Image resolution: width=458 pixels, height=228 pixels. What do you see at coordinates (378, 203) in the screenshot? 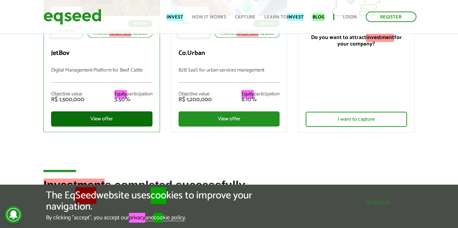
I see `font: To accept` at bounding box center [378, 203].